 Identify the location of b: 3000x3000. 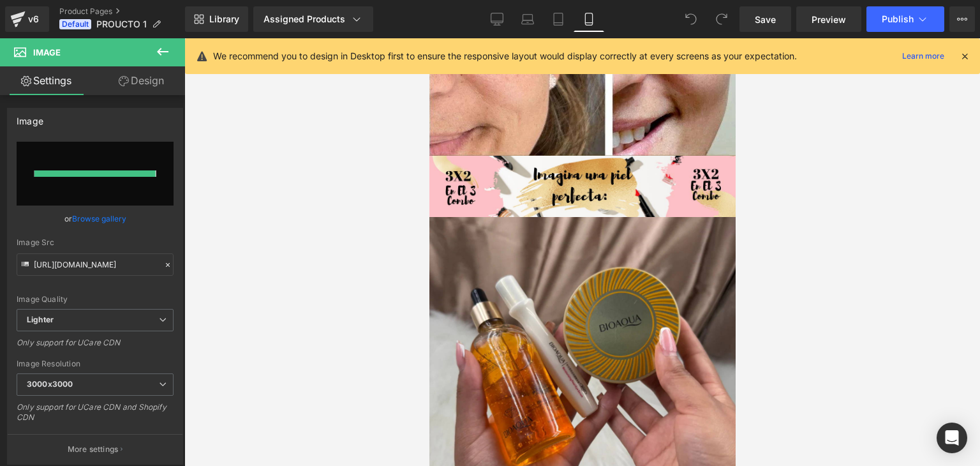
(50, 384).